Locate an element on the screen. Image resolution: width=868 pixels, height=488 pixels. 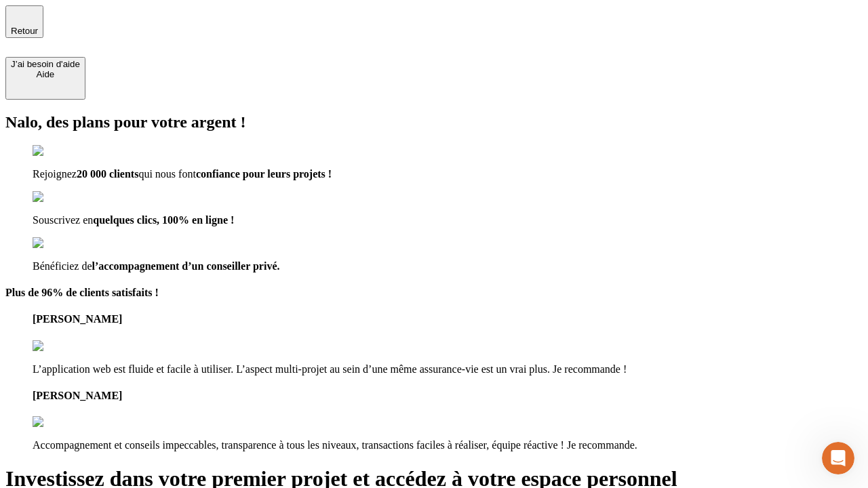
span: confiance pour leurs projets ! is located at coordinates (264, 174).